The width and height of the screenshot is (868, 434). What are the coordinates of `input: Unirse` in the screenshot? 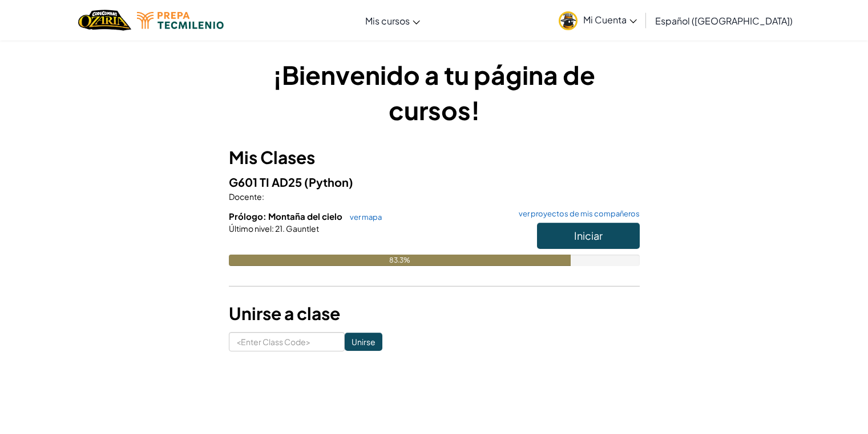 It's located at (364, 341).